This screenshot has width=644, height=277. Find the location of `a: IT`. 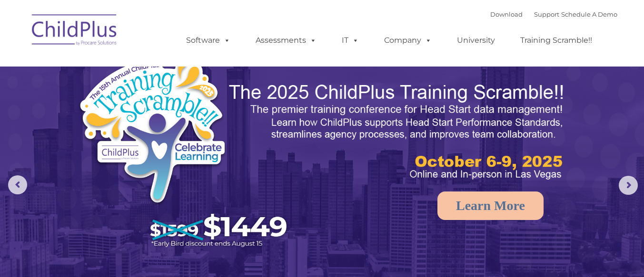

a: IT is located at coordinates (350, 40).